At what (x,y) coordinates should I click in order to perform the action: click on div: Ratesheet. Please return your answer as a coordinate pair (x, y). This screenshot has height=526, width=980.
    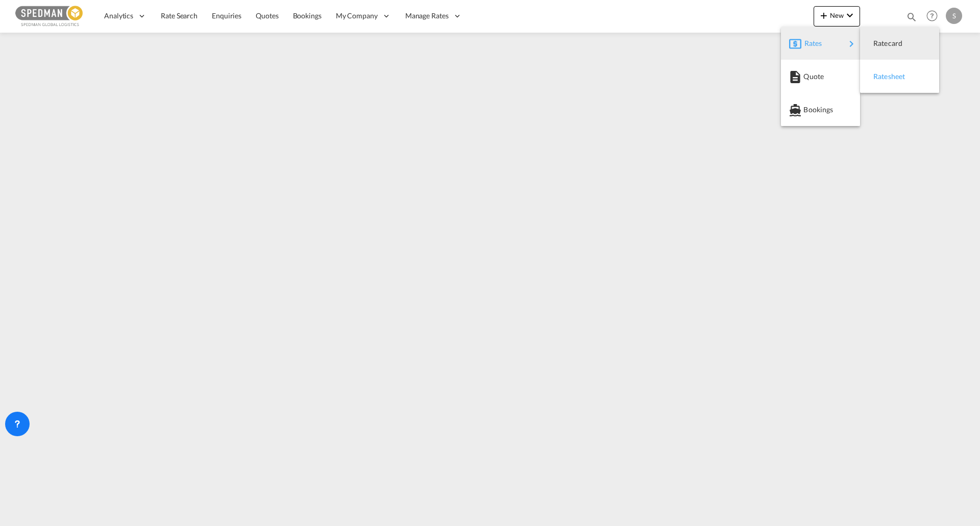
    Looking at the image, I should click on (899, 76).